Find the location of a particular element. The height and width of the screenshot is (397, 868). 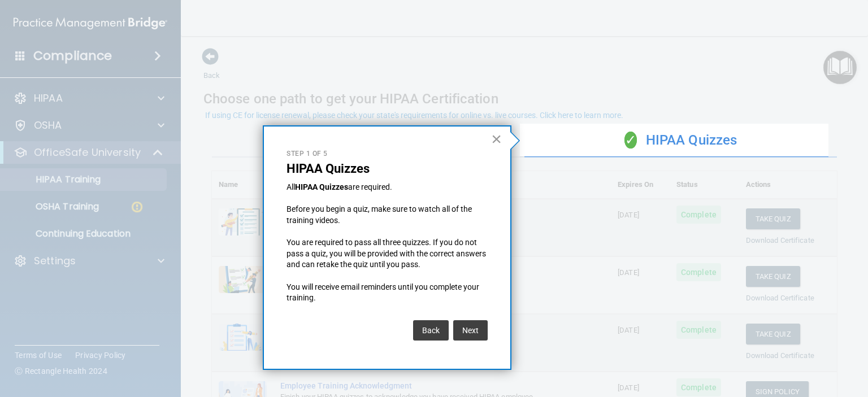

p: Before you begin a quiz, make sure to watch all of the training videos. is located at coordinates (387, 215).